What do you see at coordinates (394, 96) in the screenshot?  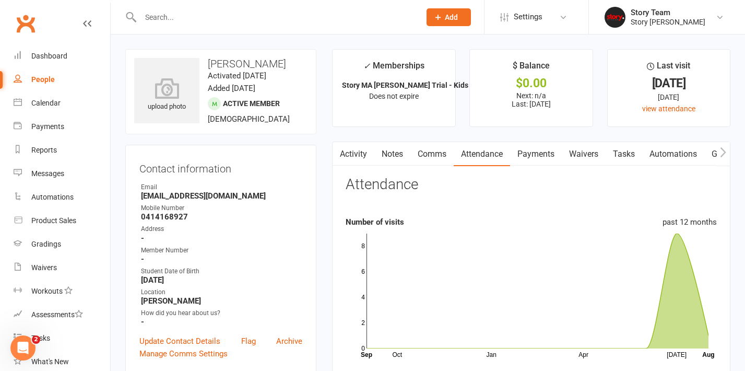 I see `span: Does not expire` at bounding box center [394, 96].